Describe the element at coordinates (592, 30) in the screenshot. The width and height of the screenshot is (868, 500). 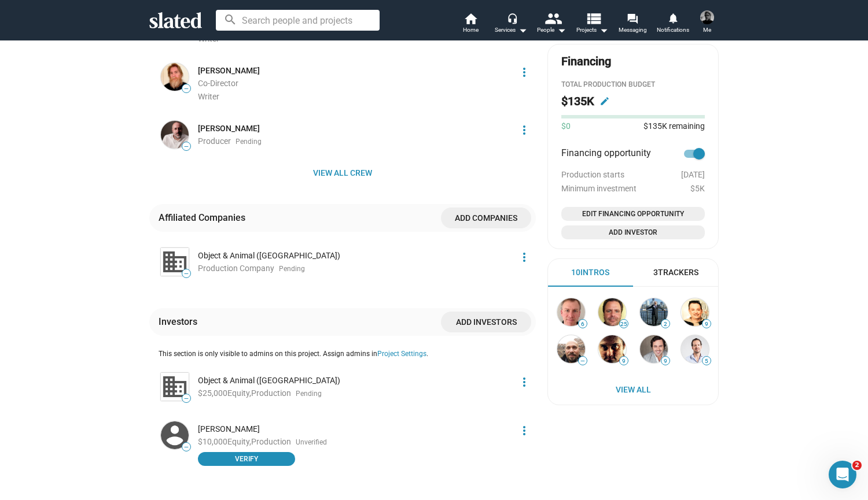
I see `span: Projects` at that location.